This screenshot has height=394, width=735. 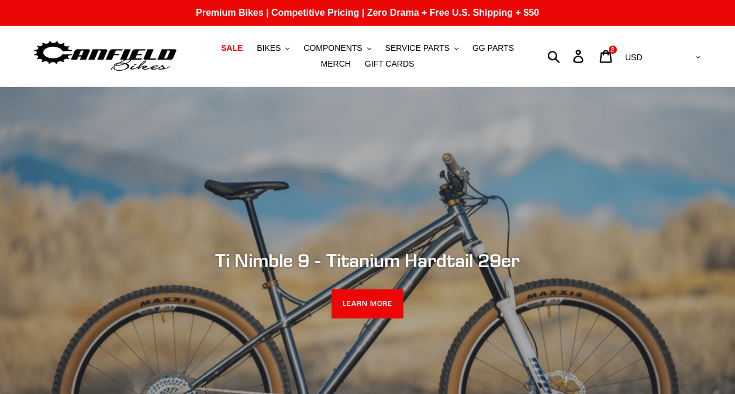 I want to click on span: SERVICE PARTS, so click(x=418, y=48).